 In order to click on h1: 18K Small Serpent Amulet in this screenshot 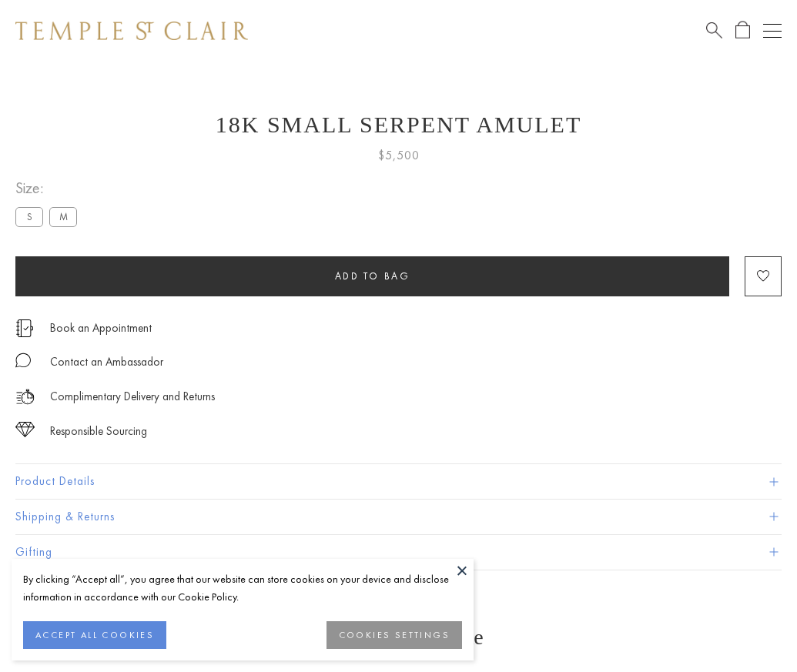, I will do `click(398, 125)`.